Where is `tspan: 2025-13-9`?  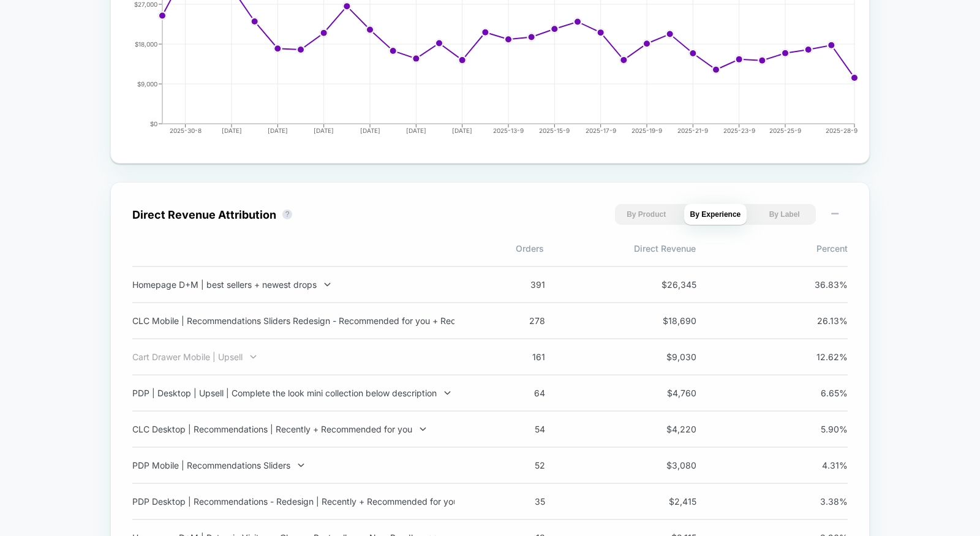 tspan: 2025-13-9 is located at coordinates (508, 131).